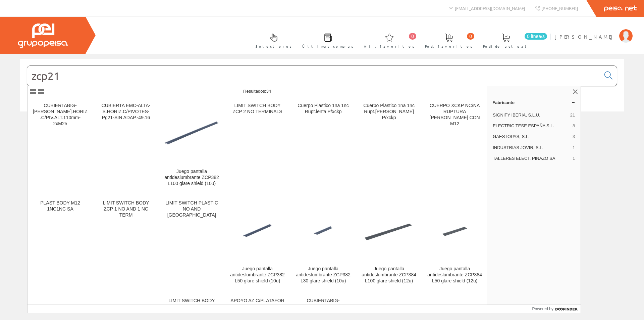 The image size is (644, 320). I want to click on span: Ped. favoritos, so click(449, 47).